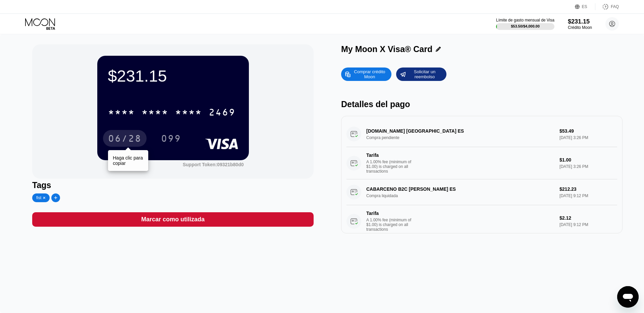 The width and height of the screenshot is (644, 313). I want to click on div: Haga clic para copiar, so click(128, 161).